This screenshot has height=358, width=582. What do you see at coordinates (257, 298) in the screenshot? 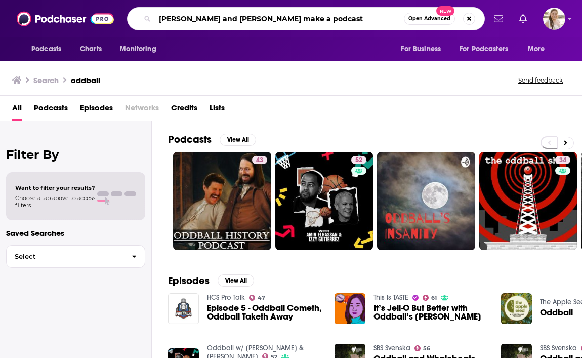
I see `a: 47` at bounding box center [257, 298].